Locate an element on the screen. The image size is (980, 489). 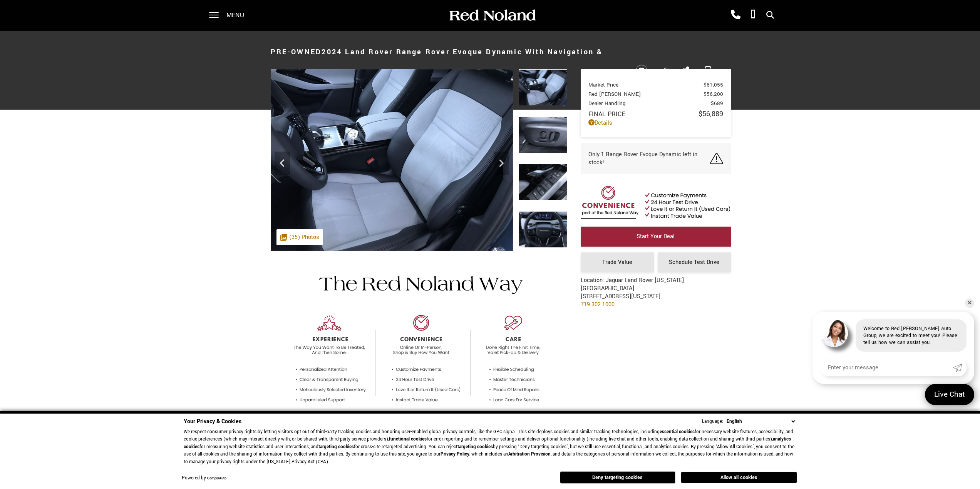
strong: functional cookies is located at coordinates (408, 439).